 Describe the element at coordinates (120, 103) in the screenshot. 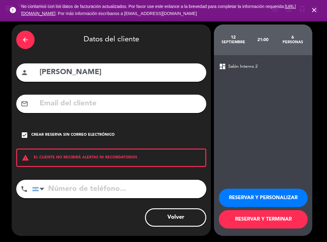

I see `input: Email del cliente` at that location.